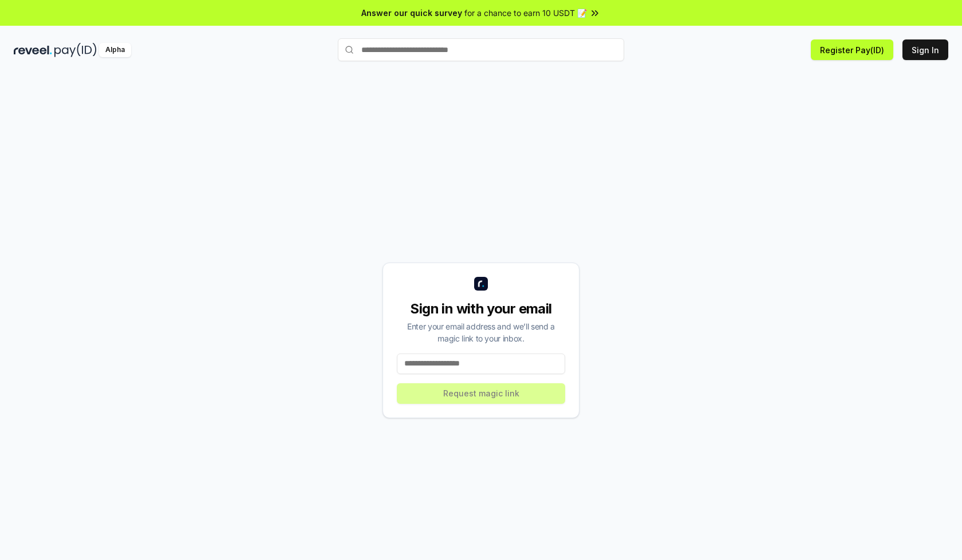 The width and height of the screenshot is (962, 560). What do you see at coordinates (925, 50) in the screenshot?
I see `button: Sign In` at bounding box center [925, 50].